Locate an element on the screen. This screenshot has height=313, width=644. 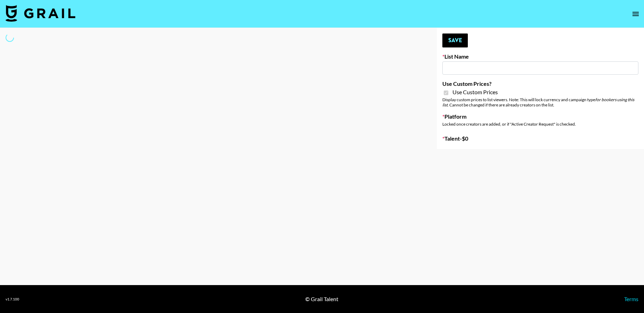
button: Save is located at coordinates (455, 40).